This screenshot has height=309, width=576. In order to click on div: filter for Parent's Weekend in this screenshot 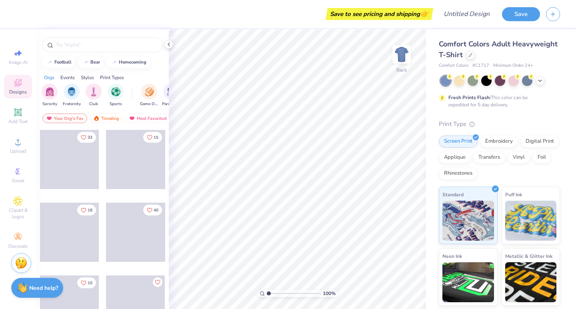, I will do `click(171, 95)`.